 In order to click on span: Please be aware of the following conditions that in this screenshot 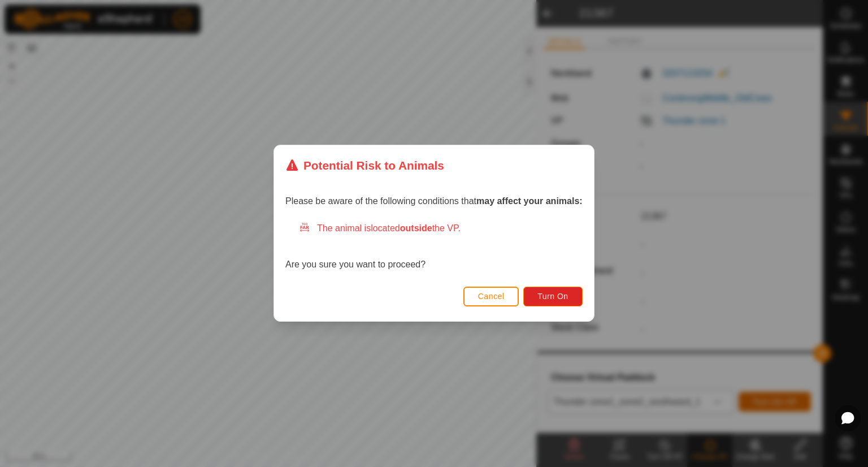, I will do `click(434, 202)`.